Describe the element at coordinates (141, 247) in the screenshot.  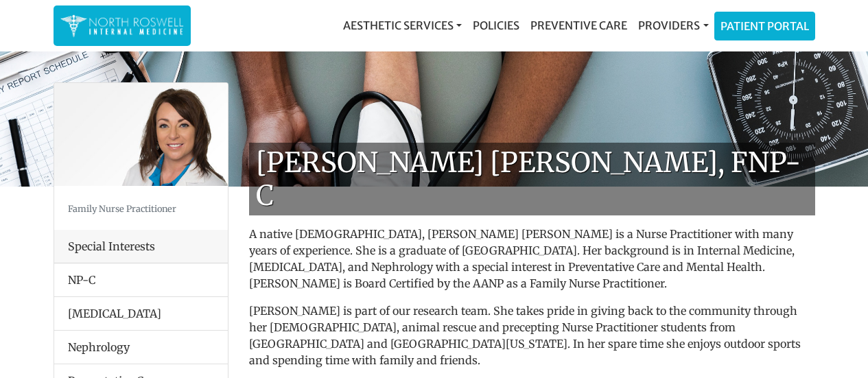
I see `div: Special Interests` at that location.